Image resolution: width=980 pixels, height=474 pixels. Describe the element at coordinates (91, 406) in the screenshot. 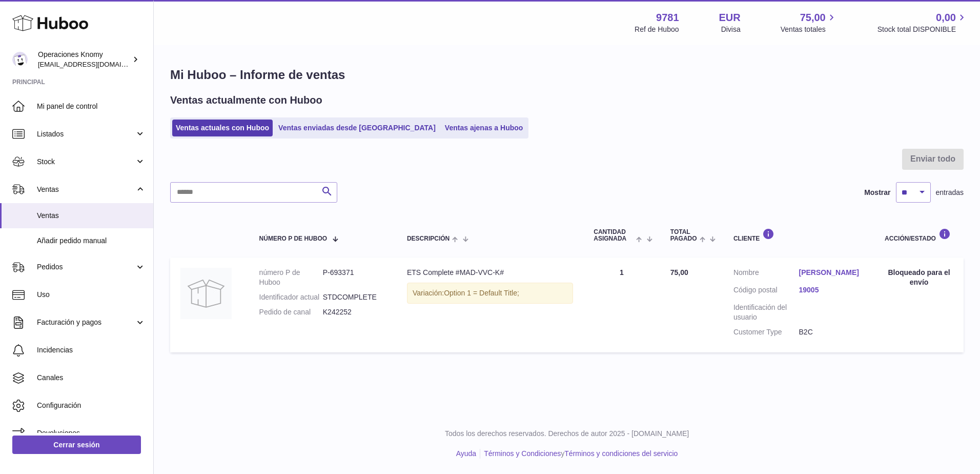

I see `span: Configuración` at that location.